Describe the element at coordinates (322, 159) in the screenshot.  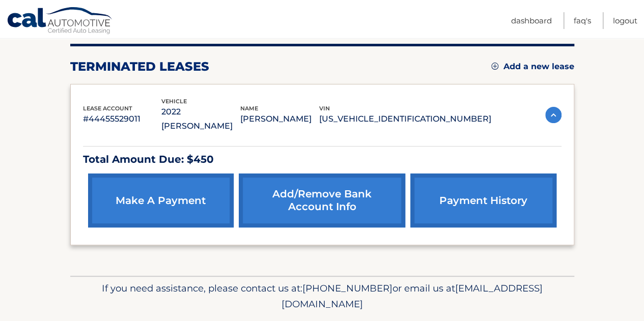
I see `p: Total Amount Due: $450` at that location.